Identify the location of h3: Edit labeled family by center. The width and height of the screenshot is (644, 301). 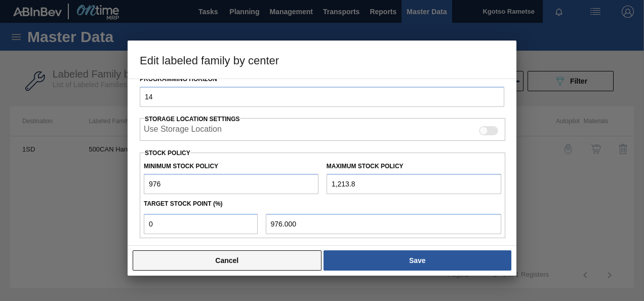
(322, 60).